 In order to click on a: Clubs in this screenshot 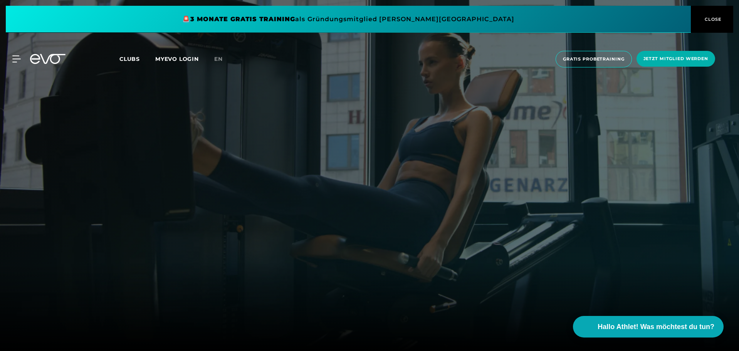, I will do `click(137, 59)`.